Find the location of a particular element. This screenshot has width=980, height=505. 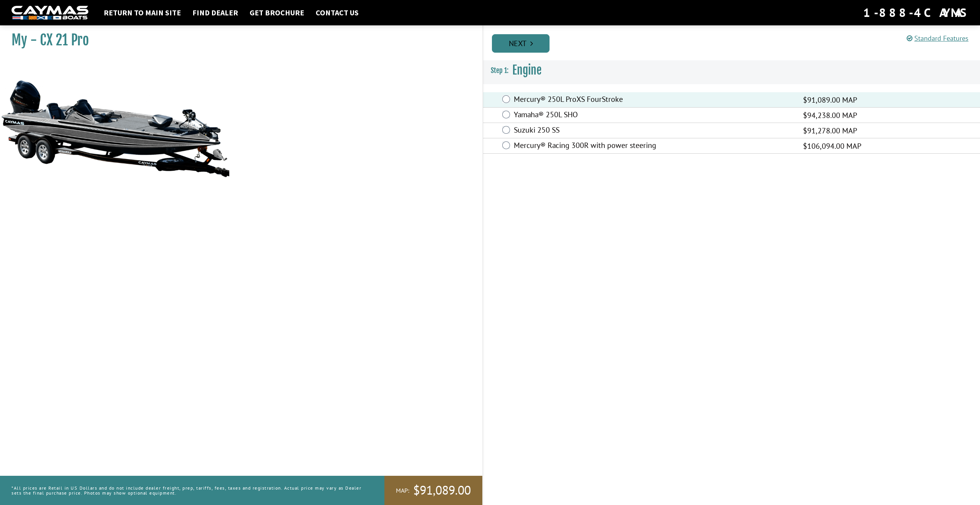

span: $91,278.00 MAP is located at coordinates (830, 131).